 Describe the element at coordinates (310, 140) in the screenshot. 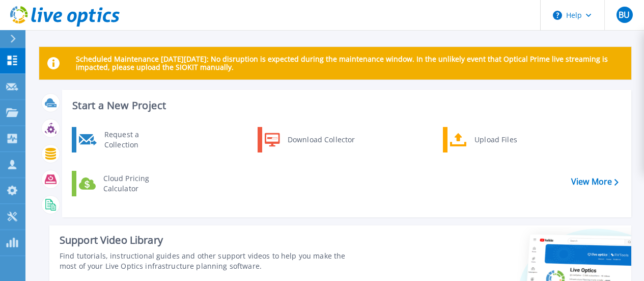

I see `a: Download Collector` at that location.